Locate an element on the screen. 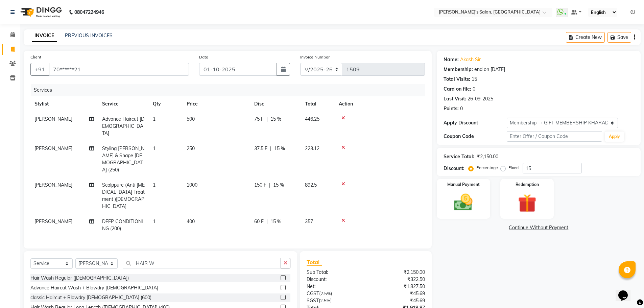  span: 37.5 F is located at coordinates (261, 148).